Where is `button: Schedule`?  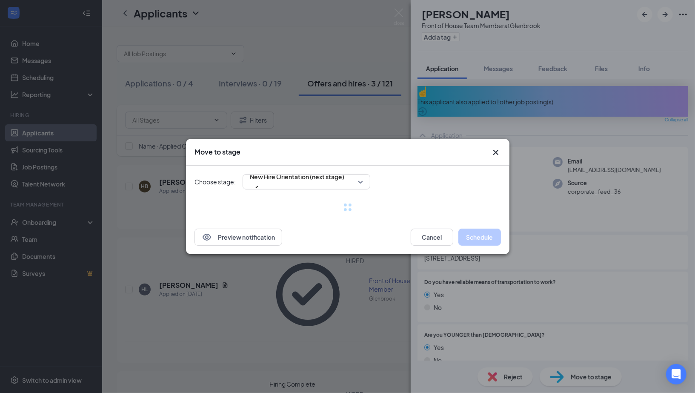
button: Schedule is located at coordinates (479, 237).